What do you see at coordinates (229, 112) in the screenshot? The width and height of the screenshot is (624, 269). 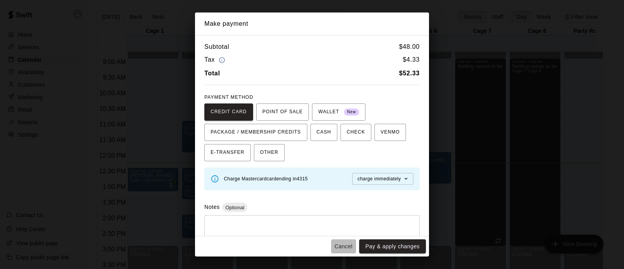 I see `span: CREDIT CARD` at bounding box center [229, 112].